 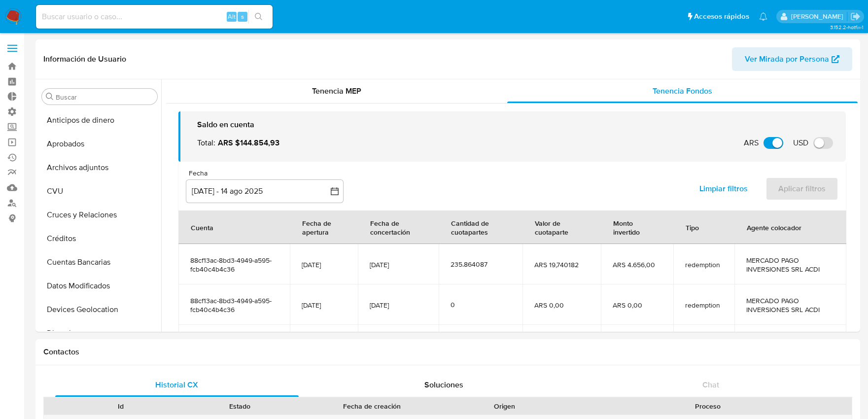 What do you see at coordinates (231, 16) in the screenshot?
I see `span: Alt` at bounding box center [231, 16].